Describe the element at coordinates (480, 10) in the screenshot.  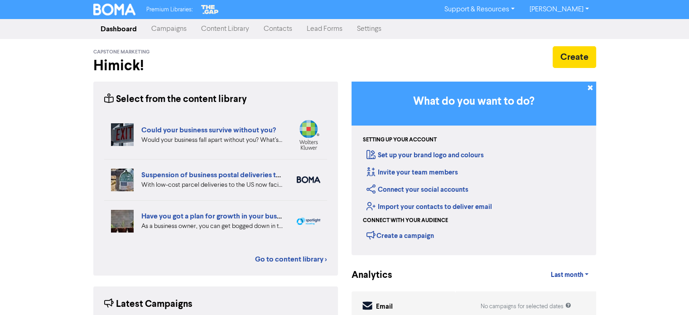
I see `a: Support & Resources` at that location.